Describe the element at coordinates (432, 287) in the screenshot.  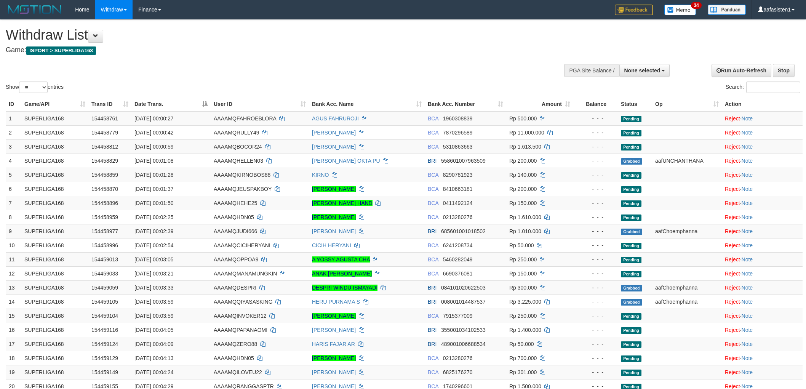
I see `span: BRI` at that location.